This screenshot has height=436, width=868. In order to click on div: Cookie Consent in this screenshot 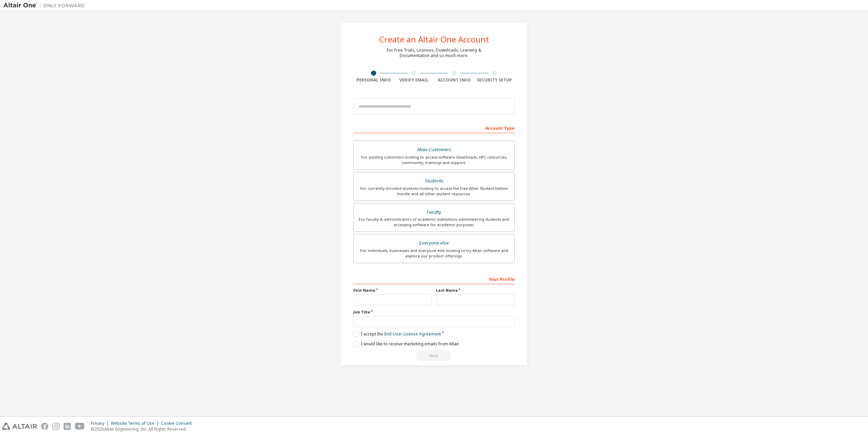, I will do `click(178, 424)`.